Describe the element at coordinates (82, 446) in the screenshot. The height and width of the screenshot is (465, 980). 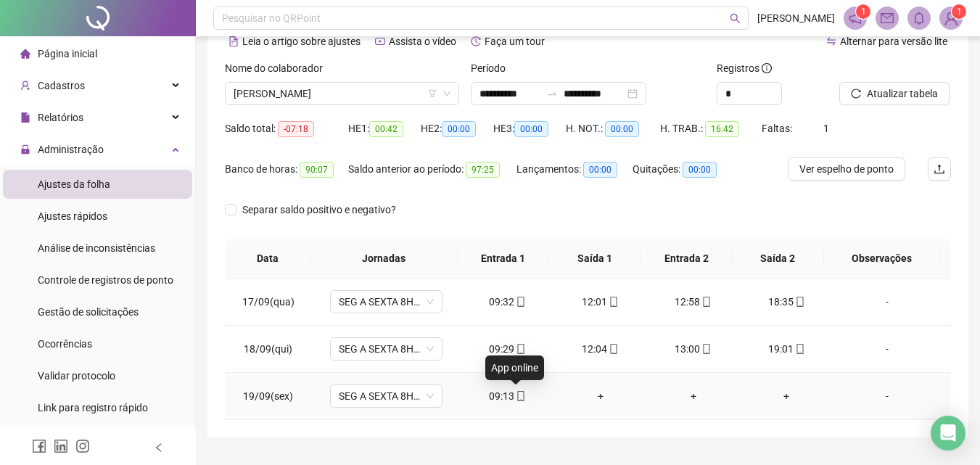
I see `span: instagram` at that location.